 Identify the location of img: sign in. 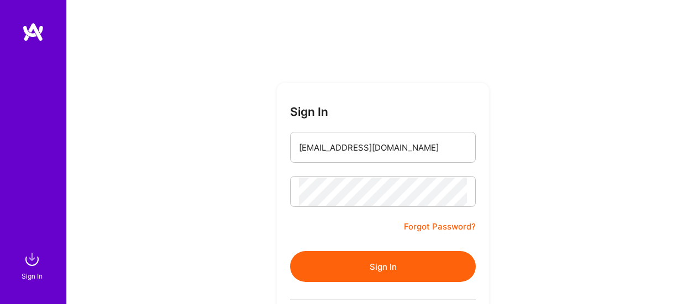
(32, 260).